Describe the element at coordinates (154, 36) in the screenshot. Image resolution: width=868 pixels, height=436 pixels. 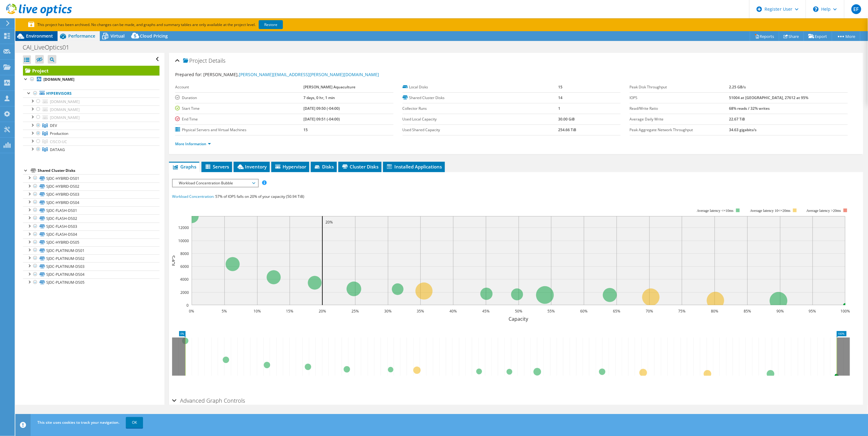
I see `span: Cloud Pricing` at that location.